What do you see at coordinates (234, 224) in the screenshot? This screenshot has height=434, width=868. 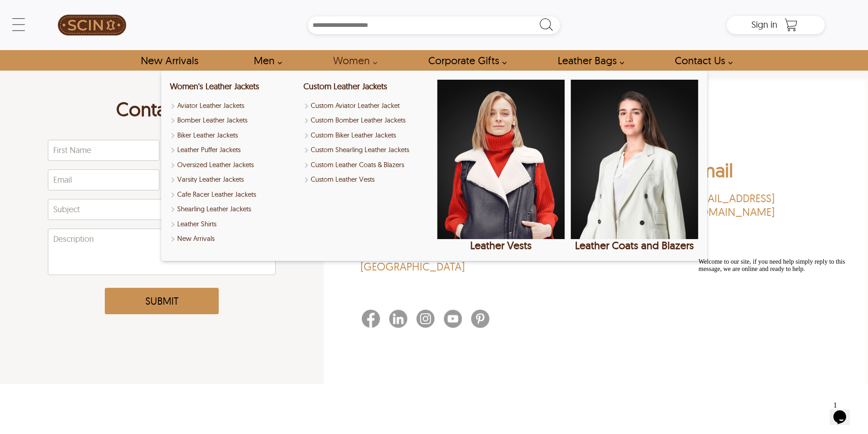 I see `a: Shop Leather Shirts` at bounding box center [234, 224].